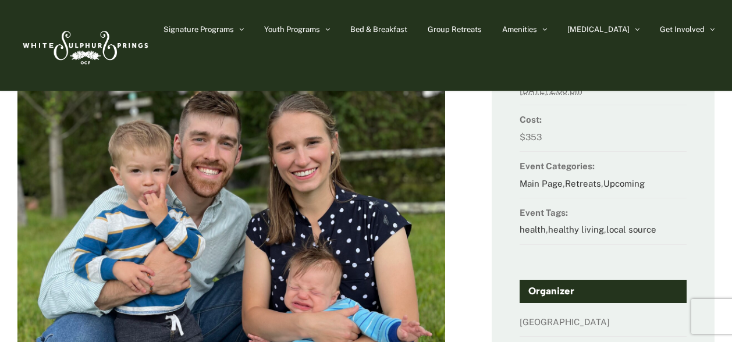 This screenshot has width=732, height=342. Describe the element at coordinates (603, 291) in the screenshot. I see `h4: Organizer` at that location.